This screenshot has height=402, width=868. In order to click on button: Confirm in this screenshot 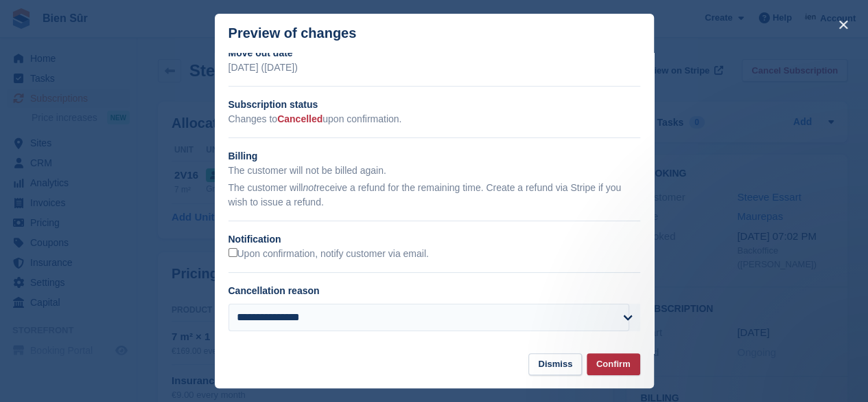, I will do `click(613, 364)`.